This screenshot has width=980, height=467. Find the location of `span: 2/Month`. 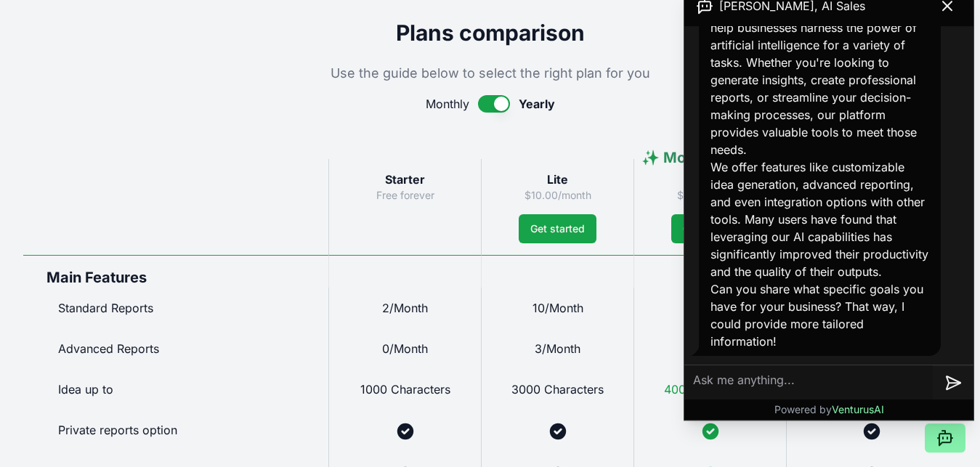

span: 2/Month is located at coordinates (405, 308).